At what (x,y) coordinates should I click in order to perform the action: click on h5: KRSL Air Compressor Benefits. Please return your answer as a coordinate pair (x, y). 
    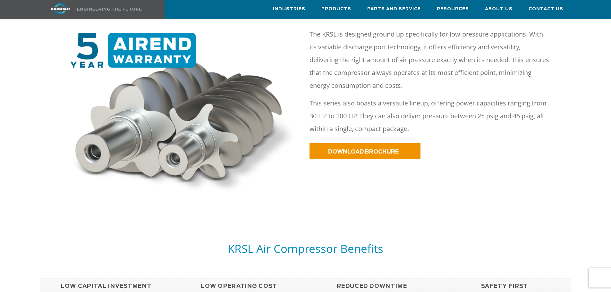
    Looking at the image, I should click on (306, 249).